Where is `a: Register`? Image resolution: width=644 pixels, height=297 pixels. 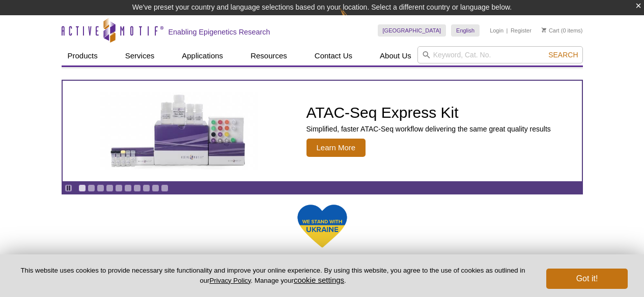 a: Register is located at coordinates (521, 30).